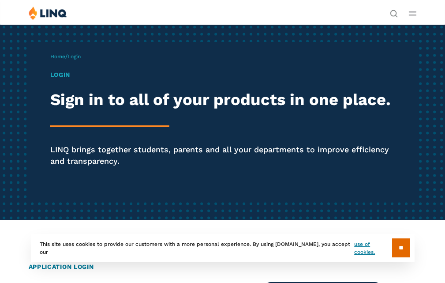 Image resolution: width=445 pixels, height=283 pixels. What do you see at coordinates (48, 13) in the screenshot?
I see `img: LINQ | K‑12 Software` at bounding box center [48, 13].